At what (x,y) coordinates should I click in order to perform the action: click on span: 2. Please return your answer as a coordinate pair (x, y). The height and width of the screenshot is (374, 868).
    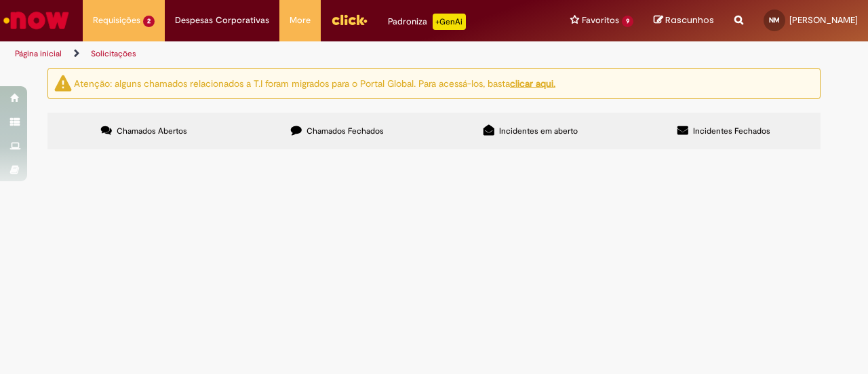
    Looking at the image, I should click on (149, 21).